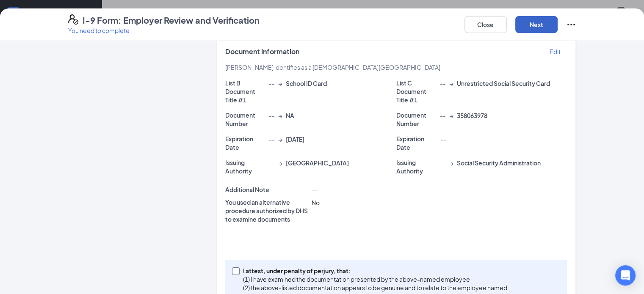 The height and width of the screenshot is (294, 644). Describe the element at coordinates (486, 24) in the screenshot. I see `button: Close` at that location.